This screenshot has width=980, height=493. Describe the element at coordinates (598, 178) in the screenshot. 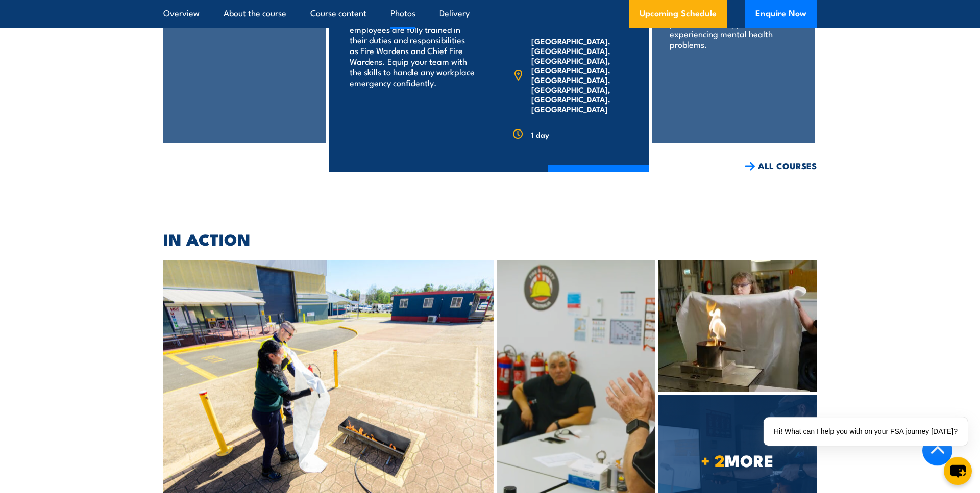

I see `a: COURSE DETAILS` at that location.